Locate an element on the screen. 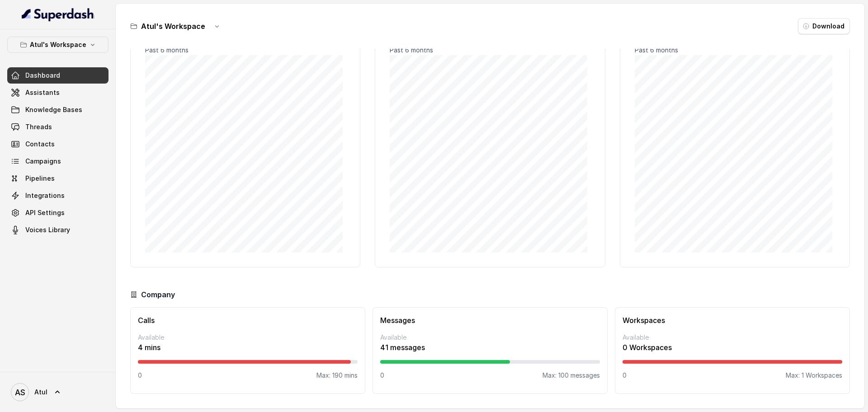 This screenshot has height=412, width=868. h3: Atul's Workspace is located at coordinates (173, 26).